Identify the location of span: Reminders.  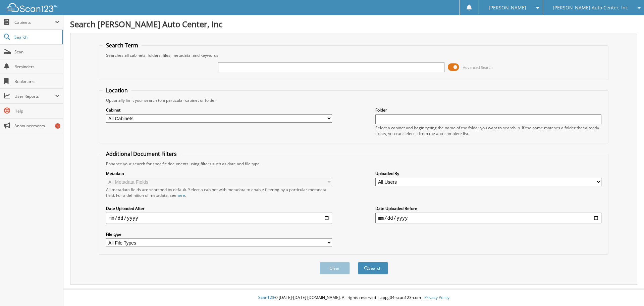
(37, 67).